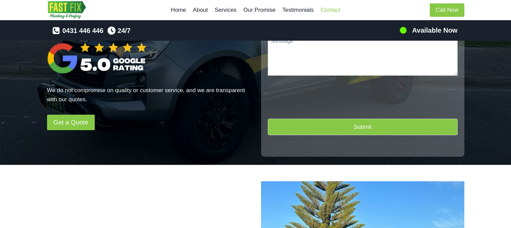 This screenshot has height=228, width=511. Describe the element at coordinates (298, 10) in the screenshot. I see `a: Testimonials` at that location.